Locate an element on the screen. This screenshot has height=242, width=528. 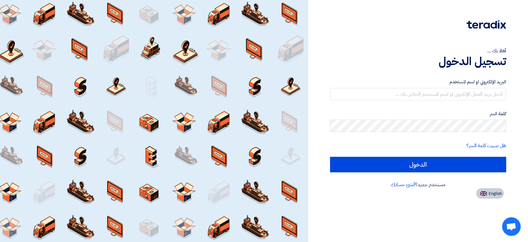
input: الدخول is located at coordinates (418, 164).